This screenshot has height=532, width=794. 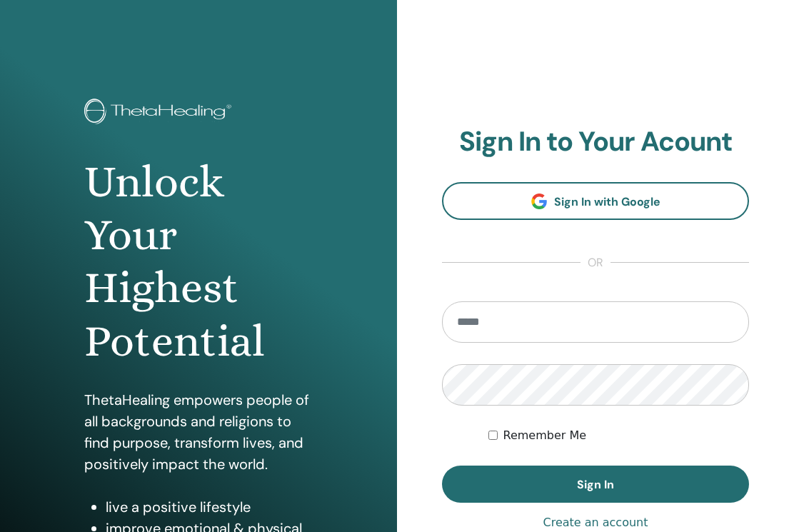 What do you see at coordinates (198, 432) in the screenshot?
I see `p: ThetaHealing empowers people of all backgrounds and religions to find purpose, transform lives, a...` at bounding box center [198, 432].